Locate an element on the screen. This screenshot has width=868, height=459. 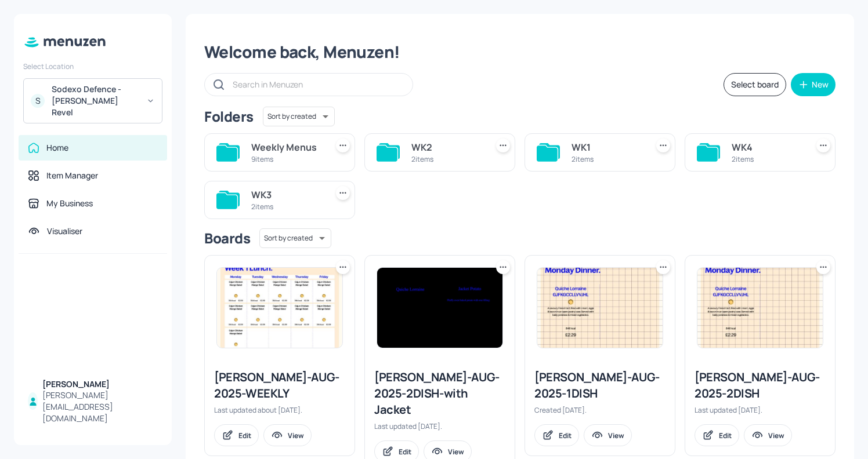
div: Folders is located at coordinates (228, 117).